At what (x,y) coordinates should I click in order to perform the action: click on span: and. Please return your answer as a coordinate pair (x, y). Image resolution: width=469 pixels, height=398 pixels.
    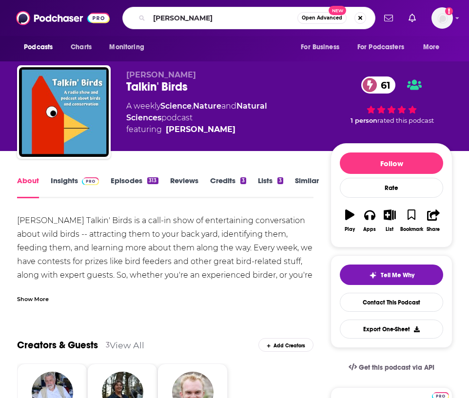
    Looking at the image, I should click on (229, 106).